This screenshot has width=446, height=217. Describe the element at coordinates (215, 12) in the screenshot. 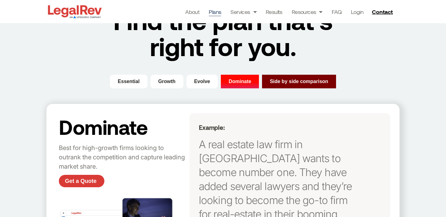

I see `a: Plans` at that location.